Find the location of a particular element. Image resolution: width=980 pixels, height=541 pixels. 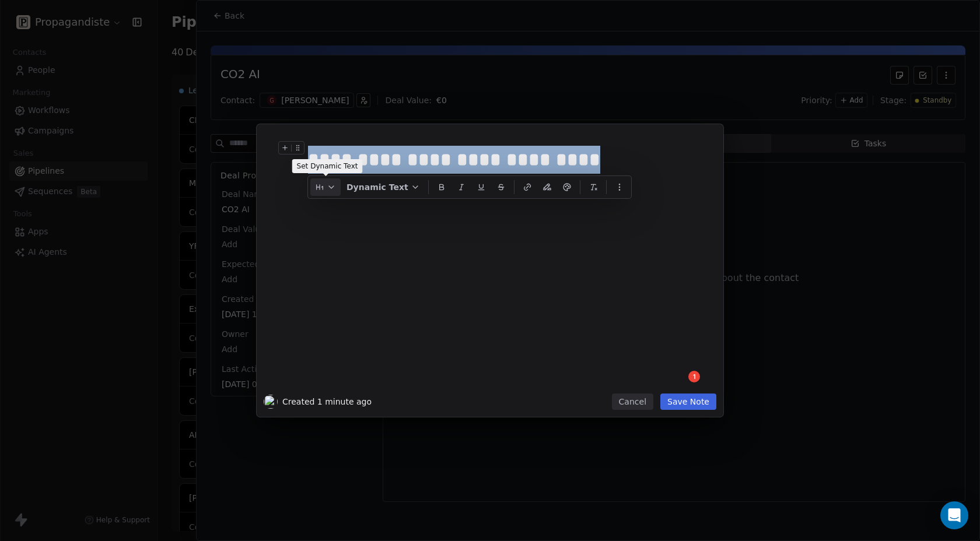

img: 720edb09-9f29-4148-8e57-eff687cbeb96 is located at coordinates (270, 402).